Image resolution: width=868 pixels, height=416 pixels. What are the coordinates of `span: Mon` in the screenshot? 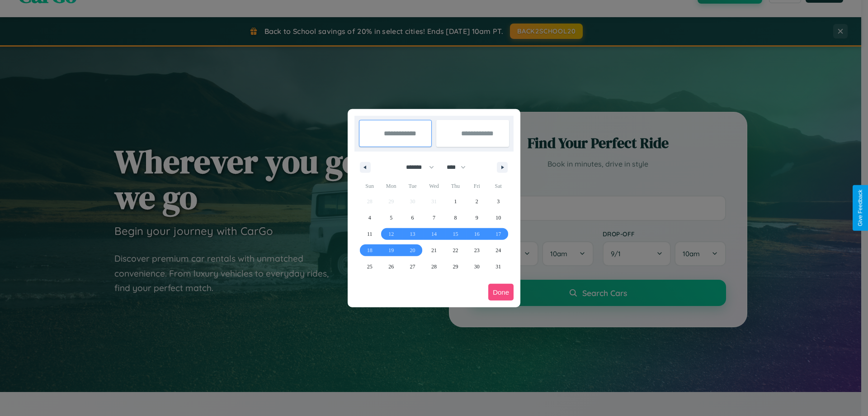 It's located at (391, 186).